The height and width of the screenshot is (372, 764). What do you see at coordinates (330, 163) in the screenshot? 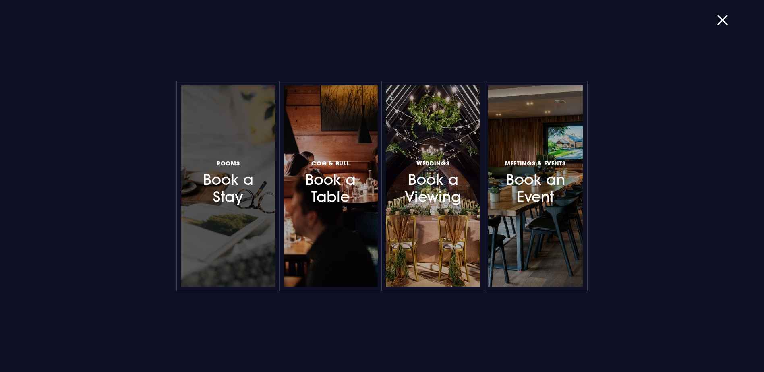
I see `span: Coq & Bull` at bounding box center [330, 163].